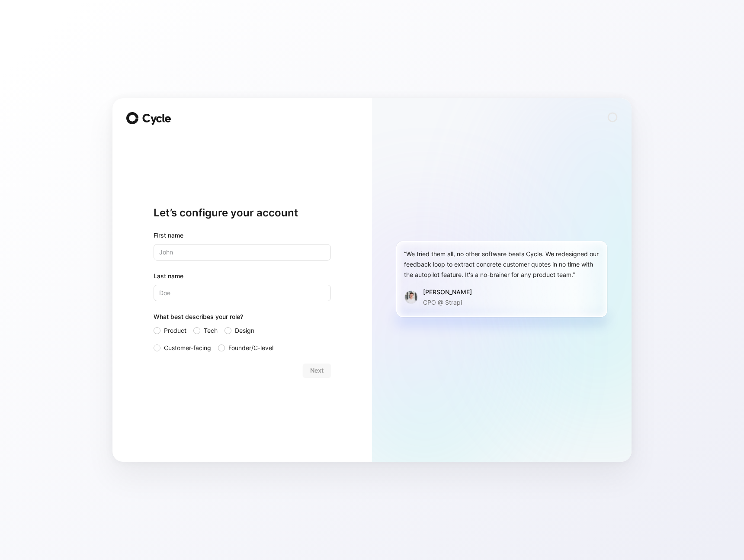 The image size is (744, 560). What do you see at coordinates (448, 303) in the screenshot?
I see `p: CPO @ Strapi` at bounding box center [448, 303].